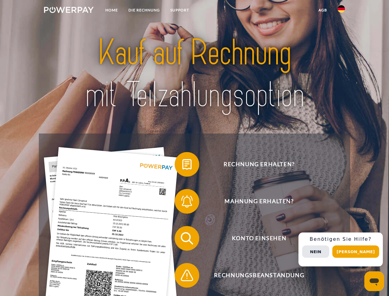  I want to click on img: qb_search.svg, so click(187, 238).